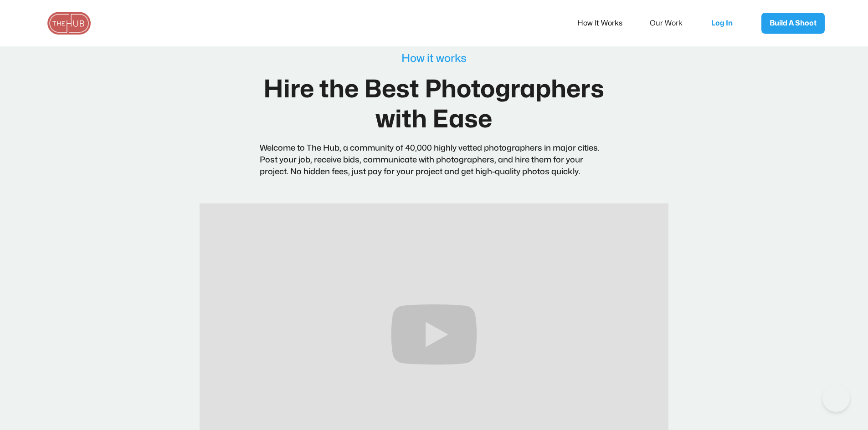 This screenshot has width=868, height=430. What do you see at coordinates (434, 105) in the screenshot?
I see `h1: Hire the Best Photographers with Ease` at bounding box center [434, 105].